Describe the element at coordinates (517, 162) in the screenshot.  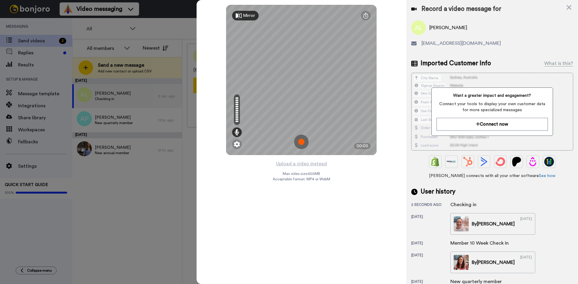
I see `img: Patreon` at that location.